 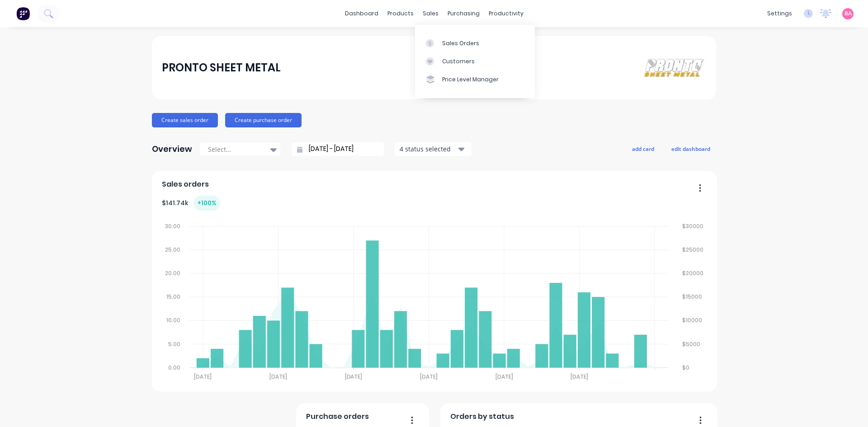 I want to click on div: Sales Orders, so click(x=461, y=44).